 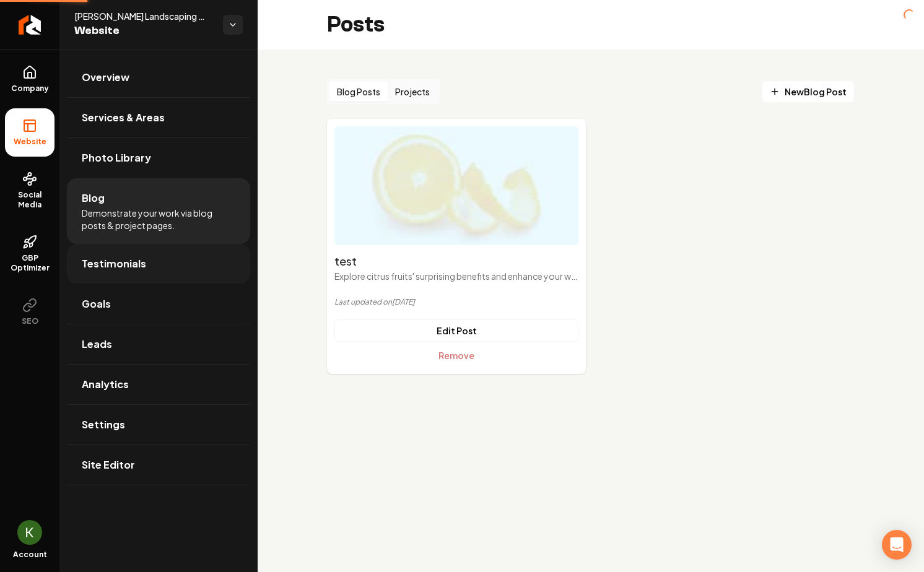 What do you see at coordinates (359, 92) in the screenshot?
I see `button: Blog Posts` at bounding box center [359, 92].